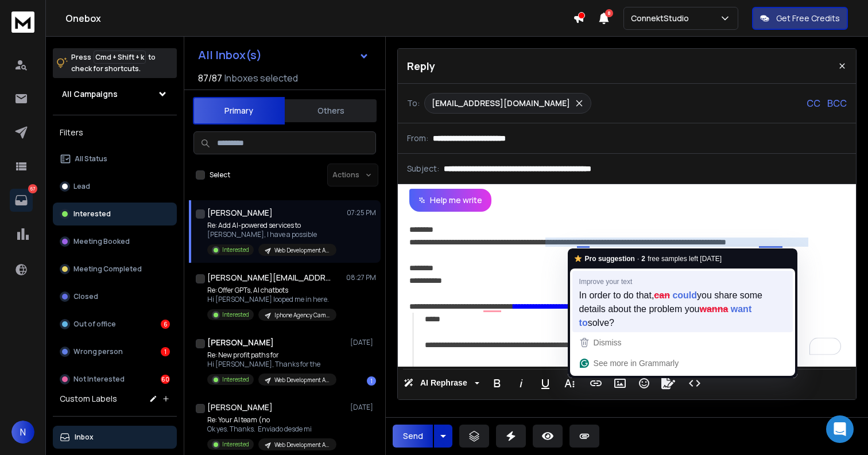  What do you see at coordinates (81, 186) in the screenshot?
I see `p: Lead` at bounding box center [81, 186].